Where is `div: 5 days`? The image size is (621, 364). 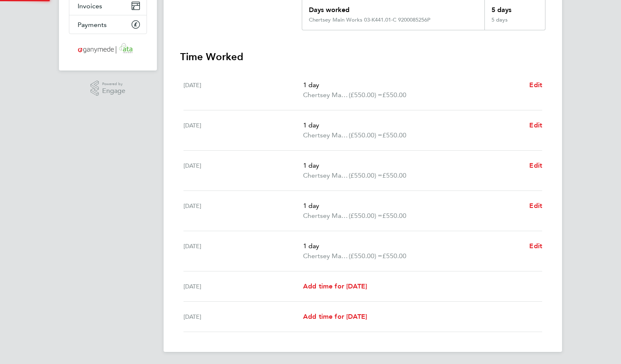 div: 5 days is located at coordinates (515, 23).